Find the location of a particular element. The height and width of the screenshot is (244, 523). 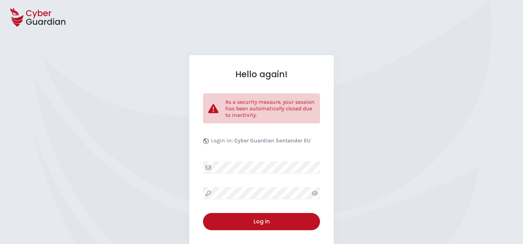

div: Log in is located at coordinates (262, 221).